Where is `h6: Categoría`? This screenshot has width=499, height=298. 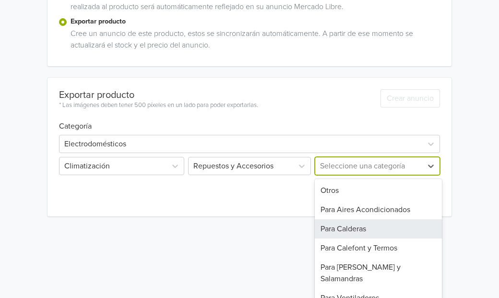
h6: Categoría is located at coordinates (250, 121).